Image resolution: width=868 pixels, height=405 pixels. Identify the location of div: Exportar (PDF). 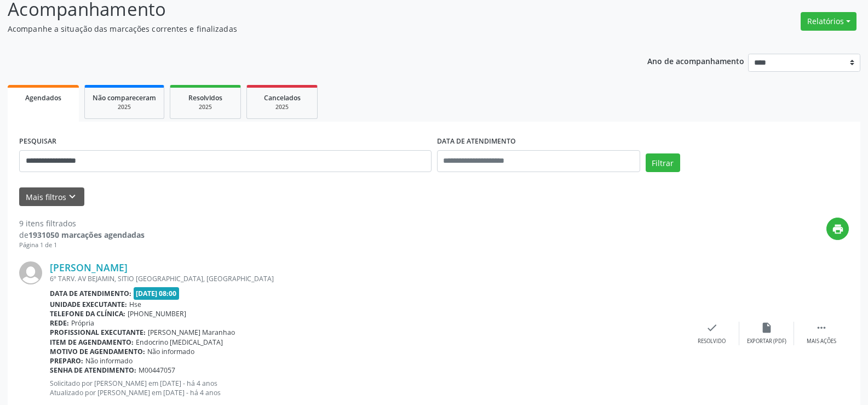
(767, 341).